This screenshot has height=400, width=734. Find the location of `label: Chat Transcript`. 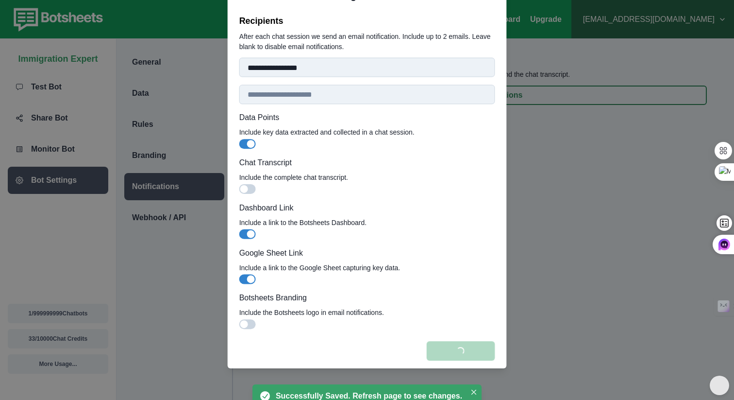

label: Chat Transcript is located at coordinates (291, 163).